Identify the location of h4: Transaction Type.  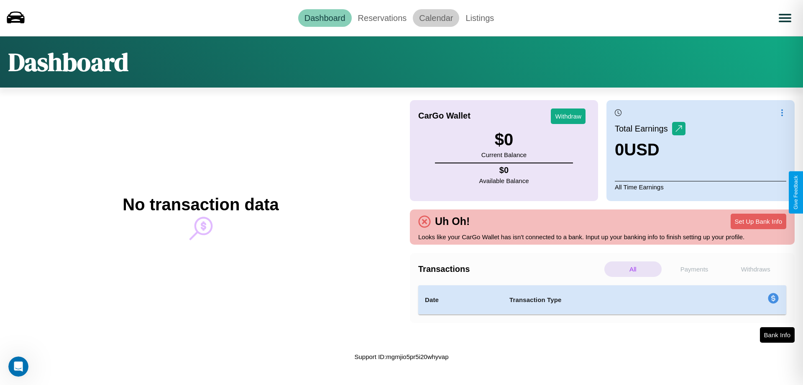
(605, 300).